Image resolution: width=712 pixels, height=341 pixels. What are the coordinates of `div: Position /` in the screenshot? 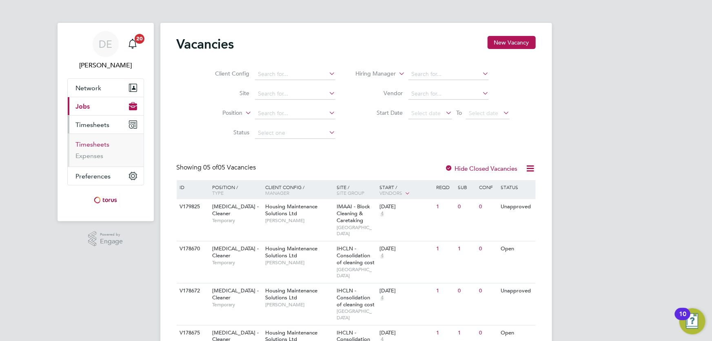 It's located at (235, 190).